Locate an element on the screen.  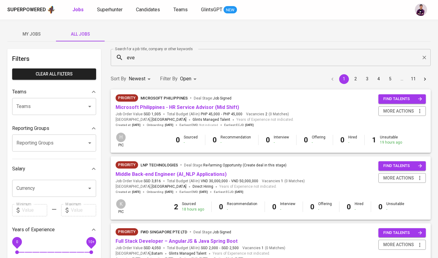
input: Value is located at coordinates (83, 210).